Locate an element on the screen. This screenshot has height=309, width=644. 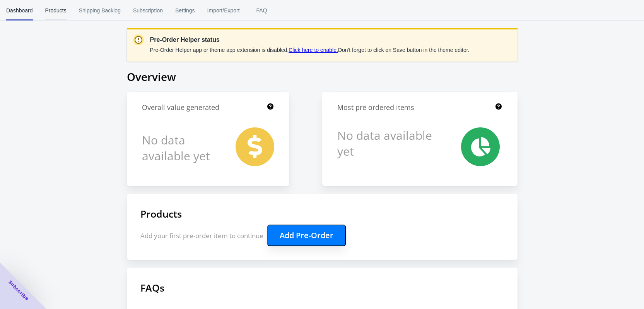
a: Click here to enable. is located at coordinates (314, 50).